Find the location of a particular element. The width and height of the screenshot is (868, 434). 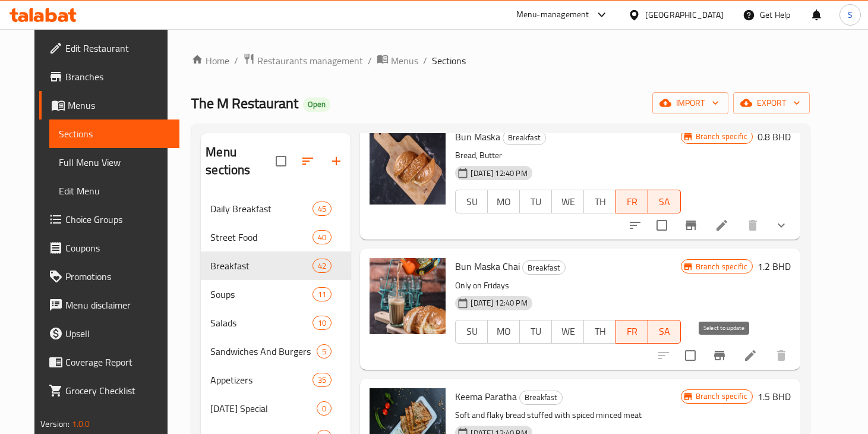

span: Bun Maska is located at coordinates (477, 137).